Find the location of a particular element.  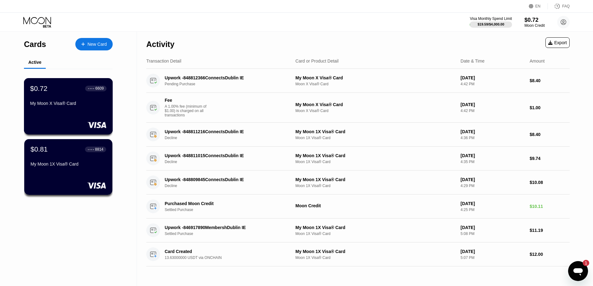

div: Card or Product Detail is located at coordinates (317, 61).